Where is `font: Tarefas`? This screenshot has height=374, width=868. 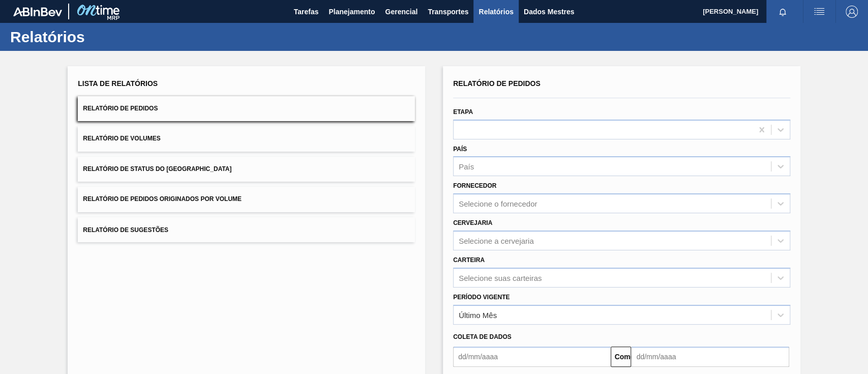
font: Tarefas is located at coordinates (306, 12).